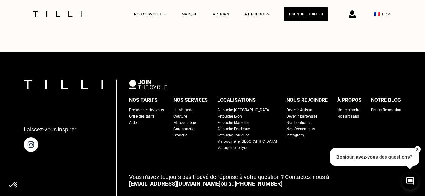 Image resolution: width=425 pixels, height=196 pixels. Describe the element at coordinates (50, 129) in the screenshot. I see `p: Laissez-vous inspirer` at that location.